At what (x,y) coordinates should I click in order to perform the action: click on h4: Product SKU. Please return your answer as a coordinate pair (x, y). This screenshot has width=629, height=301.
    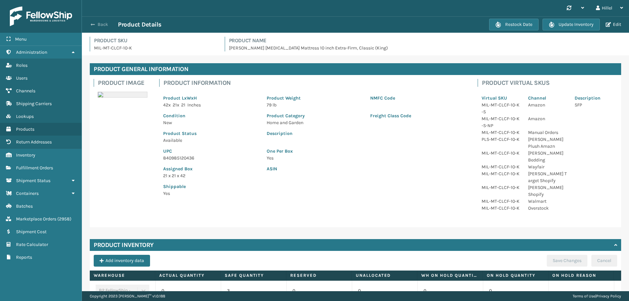
    Looking at the image, I should click on (155, 41).